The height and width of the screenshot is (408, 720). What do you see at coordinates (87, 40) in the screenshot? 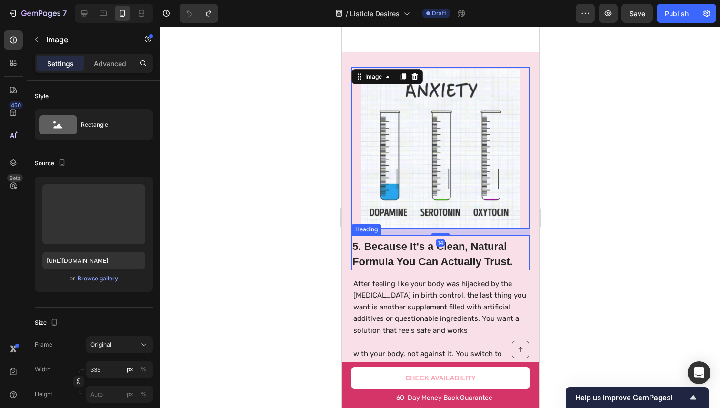
I see `p: Image` at bounding box center [87, 40].